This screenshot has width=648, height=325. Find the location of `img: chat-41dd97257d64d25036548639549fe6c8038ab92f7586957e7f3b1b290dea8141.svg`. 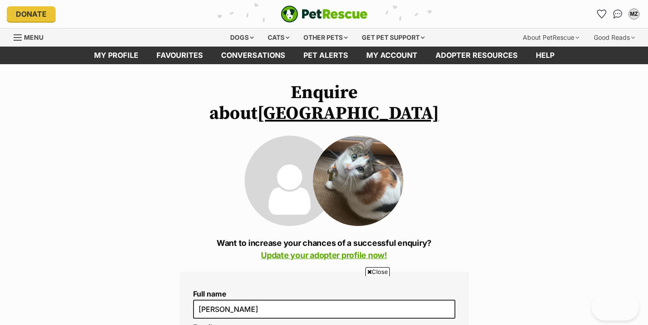

img: chat-41dd97257d64d25036548639549fe6c8038ab92f7586957e7f3b1b290dea8141.svg is located at coordinates (618, 14).